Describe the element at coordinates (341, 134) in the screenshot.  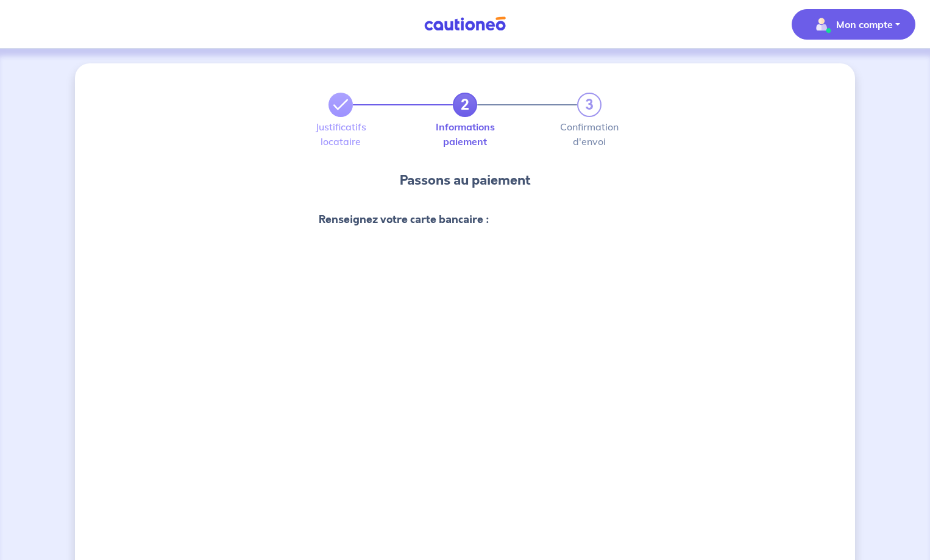
I see `label: Justificatifs locataire` at that location.